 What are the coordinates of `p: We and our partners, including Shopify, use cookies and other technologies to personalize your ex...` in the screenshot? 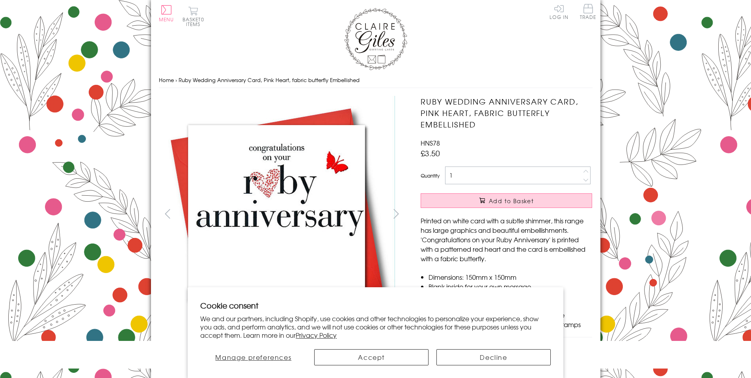 It's located at (376, 327).